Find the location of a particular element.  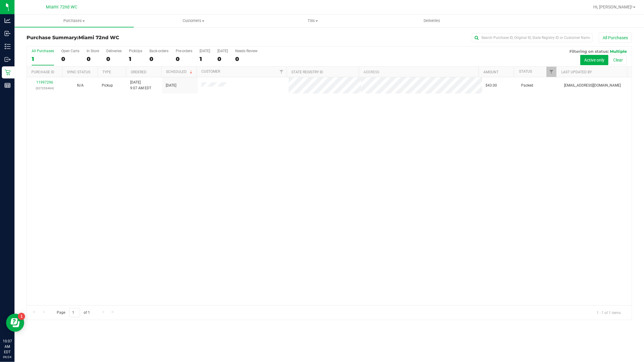

div: Back-orders is located at coordinates (159, 51).